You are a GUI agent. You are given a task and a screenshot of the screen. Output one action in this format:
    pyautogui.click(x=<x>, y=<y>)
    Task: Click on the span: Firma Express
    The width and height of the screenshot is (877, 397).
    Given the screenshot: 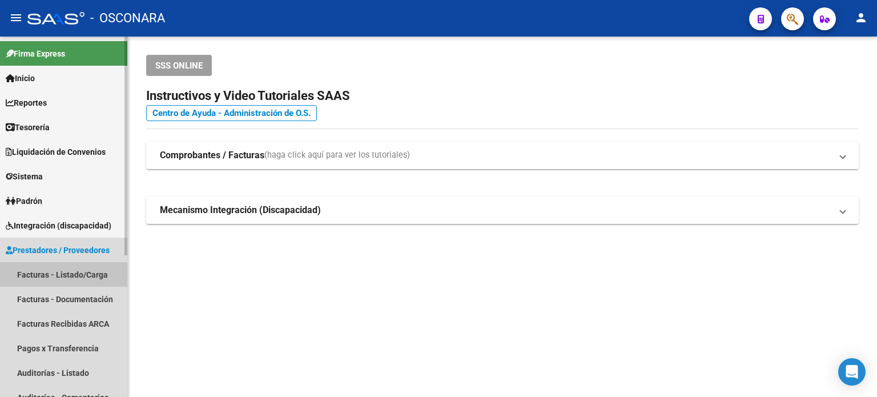 What is the action you would take?
    pyautogui.click(x=35, y=54)
    